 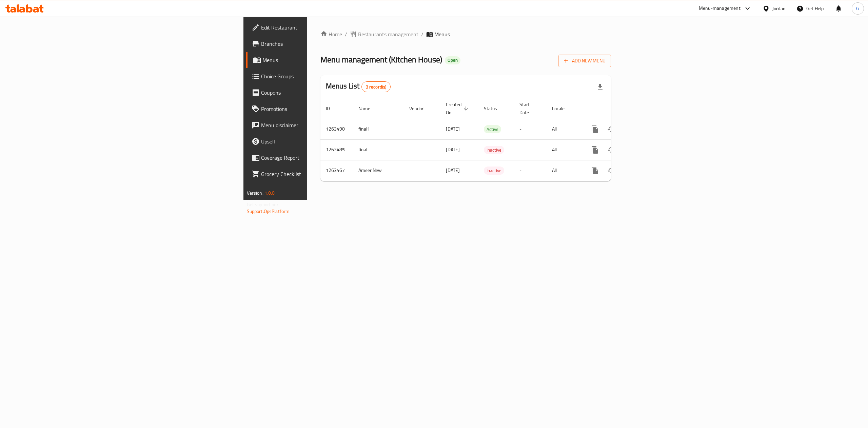 I want to click on span: Menu disclaimer, so click(x=322, y=125).